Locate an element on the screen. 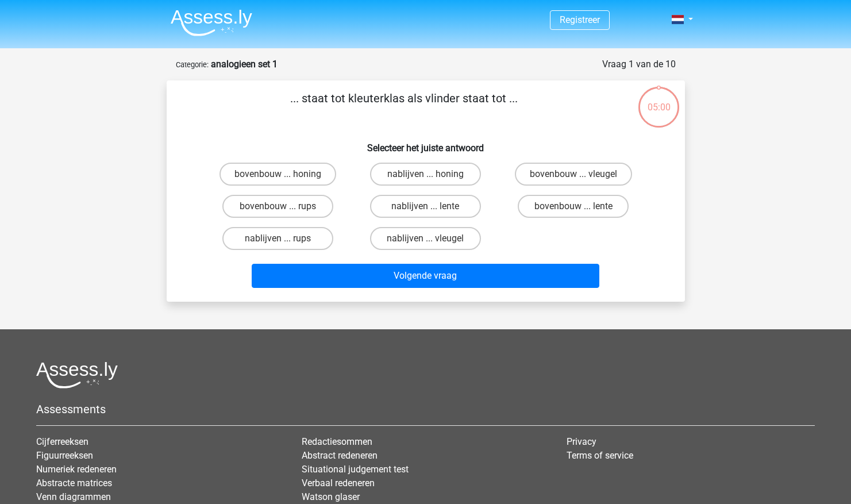 The image size is (851, 504). a: Figuurreeksen is located at coordinates (64, 455).